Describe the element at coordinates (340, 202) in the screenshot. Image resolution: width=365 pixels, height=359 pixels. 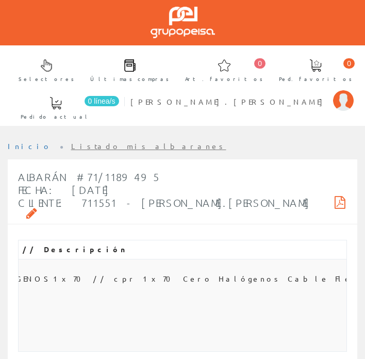
I see `i: Descargar PDF` at that location.